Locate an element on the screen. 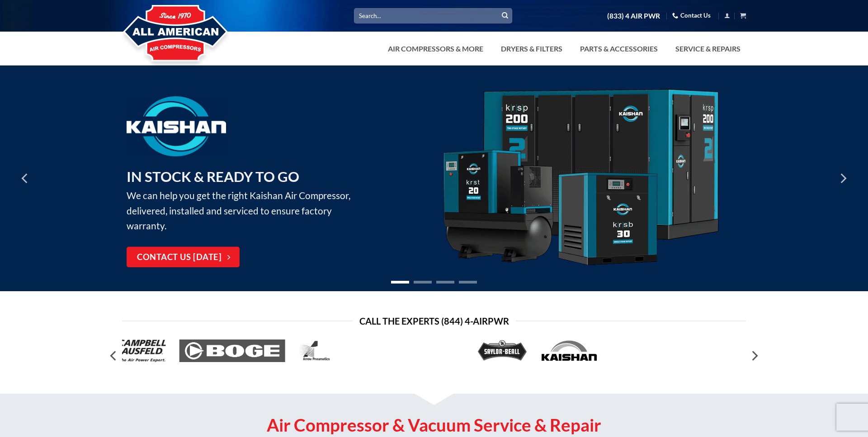  li: Page dot 3 is located at coordinates (445, 283).